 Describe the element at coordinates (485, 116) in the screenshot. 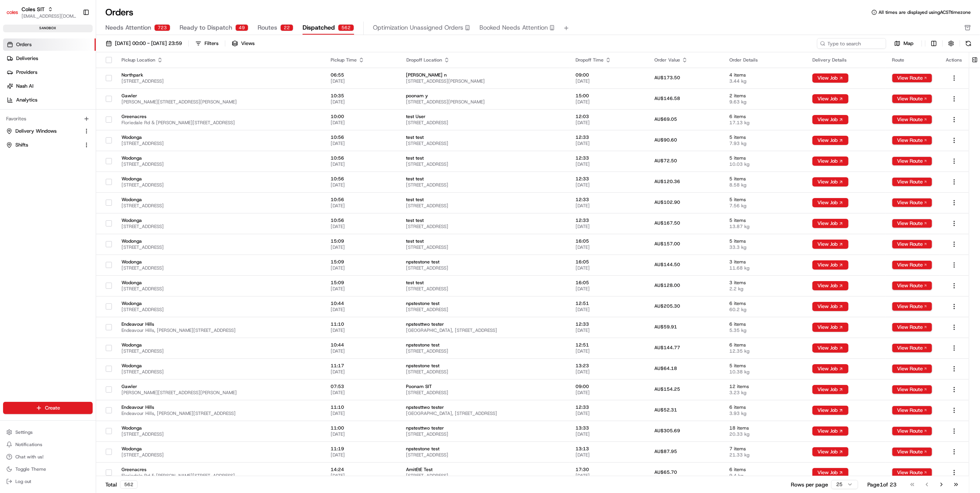

I see `span: test User` at that location.